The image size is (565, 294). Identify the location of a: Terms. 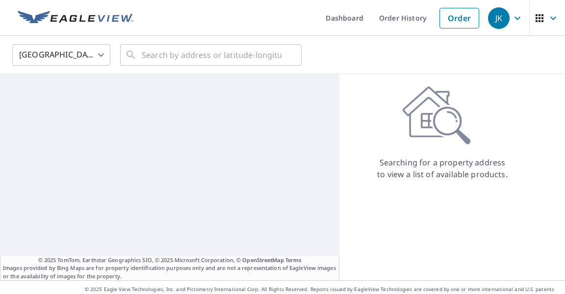
(293, 259).